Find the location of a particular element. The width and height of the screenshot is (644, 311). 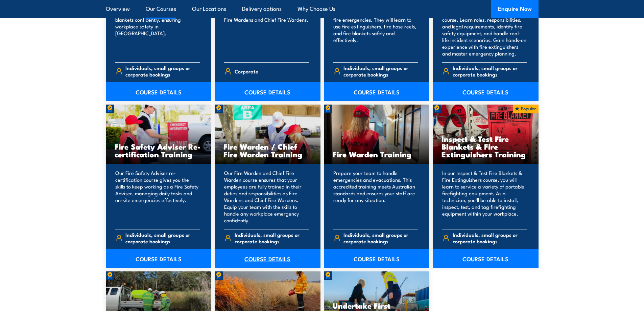

p: Our Fire Warden and Chief Fire Warden course ensures that your employees are fully trained in the... is located at coordinates (267, 197).